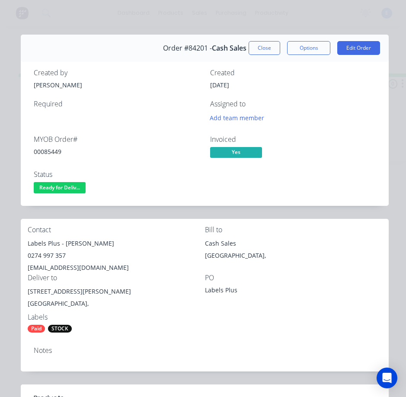  What do you see at coordinates (117, 104) in the screenshot?
I see `div: Required` at bounding box center [117, 104].